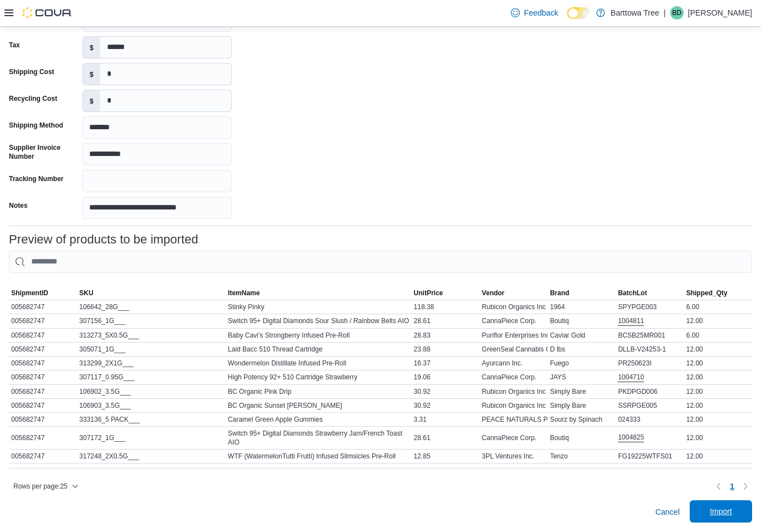  What do you see at coordinates (380, 262) in the screenshot?
I see `input: This is a search bar. As you type, the results lower in the page will automatically filter.` at bounding box center [380, 262].